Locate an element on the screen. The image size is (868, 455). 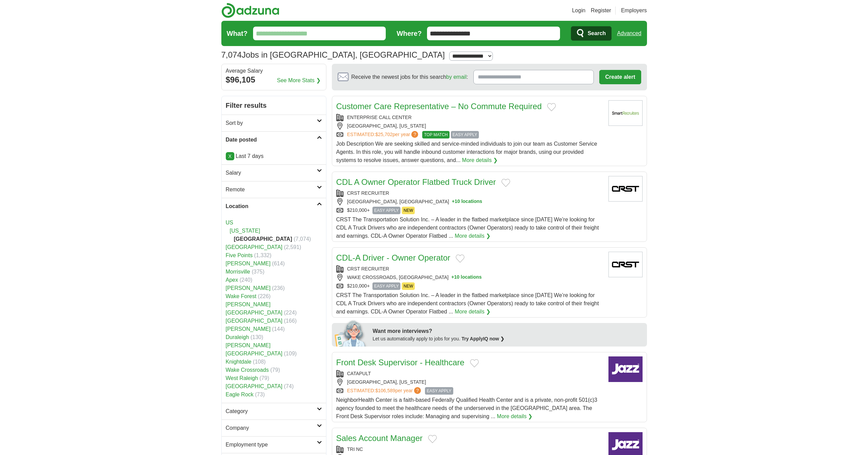
a: CDL A Owner Operator Flatbed Truck Driver is located at coordinates (416, 182).